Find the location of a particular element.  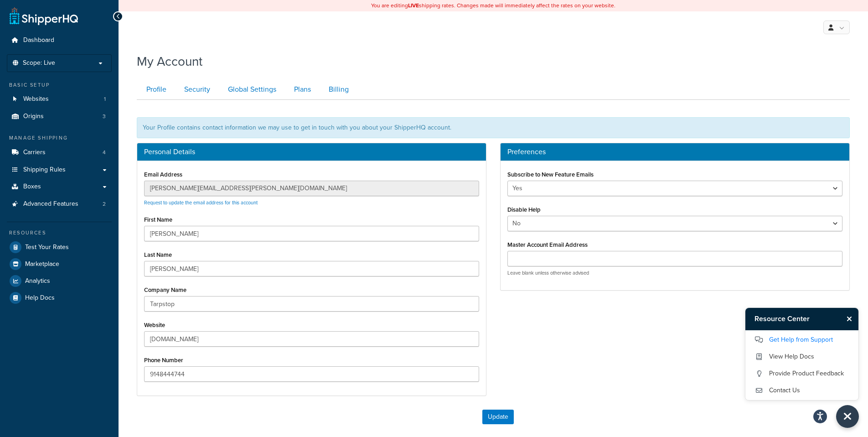

label: Company Name is located at coordinates (165, 289).